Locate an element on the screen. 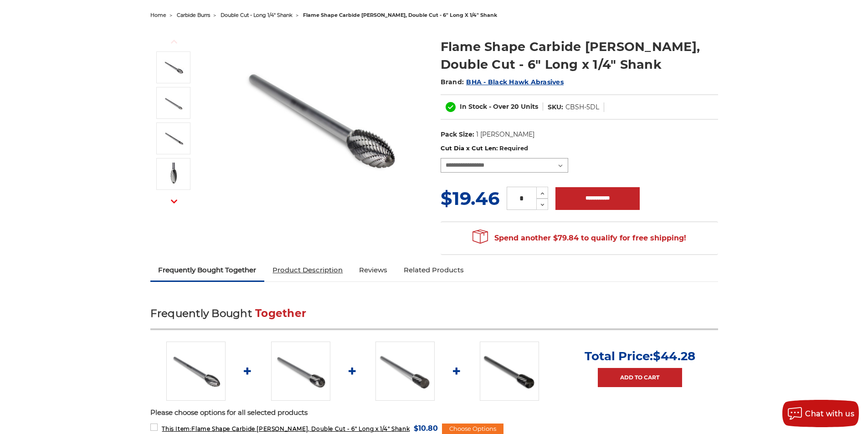  span: Chat with us is located at coordinates (830, 414).